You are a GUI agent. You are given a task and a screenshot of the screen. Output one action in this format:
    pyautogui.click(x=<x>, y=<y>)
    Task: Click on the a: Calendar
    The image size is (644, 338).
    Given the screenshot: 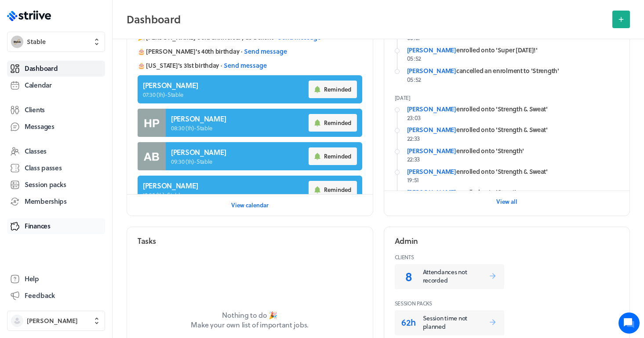 What is the action you would take?
    pyautogui.click(x=56, y=85)
    